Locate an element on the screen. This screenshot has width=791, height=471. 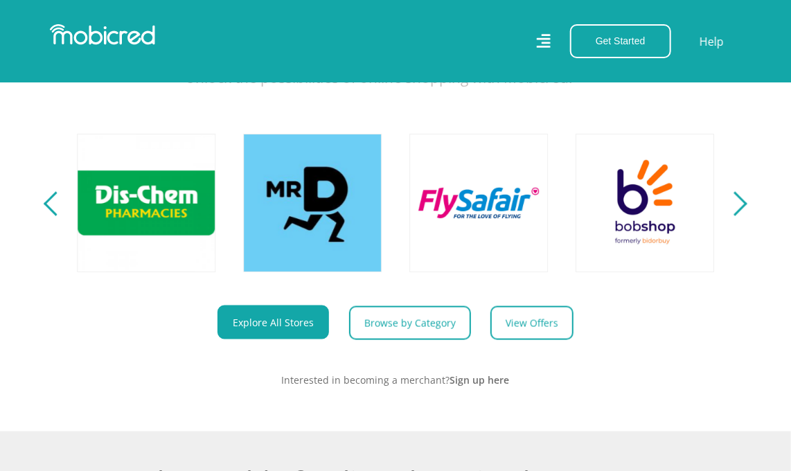
a: Browse by Category is located at coordinates (410, 323).